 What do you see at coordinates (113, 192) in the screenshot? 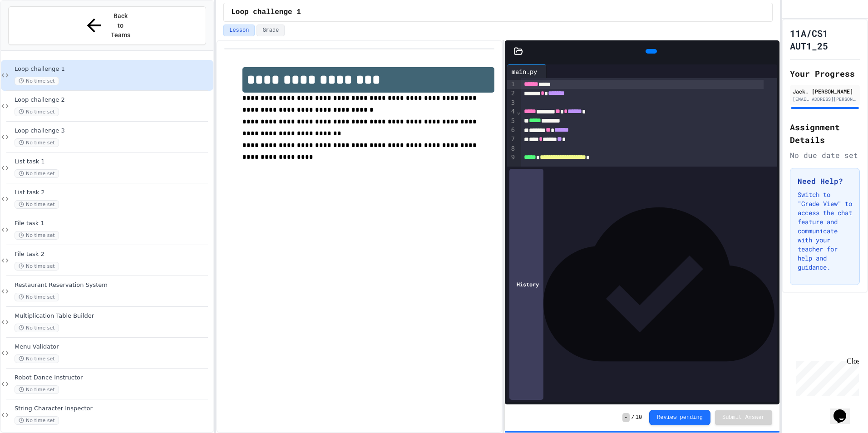
I see `span: List task 2` at bounding box center [113, 192].